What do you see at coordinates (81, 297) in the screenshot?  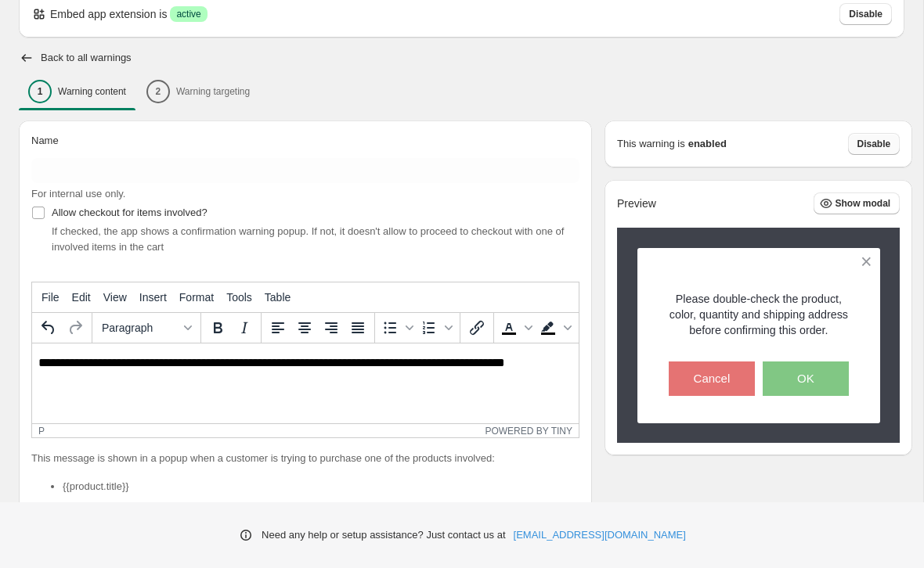 I see `span: Edit` at bounding box center [81, 297].